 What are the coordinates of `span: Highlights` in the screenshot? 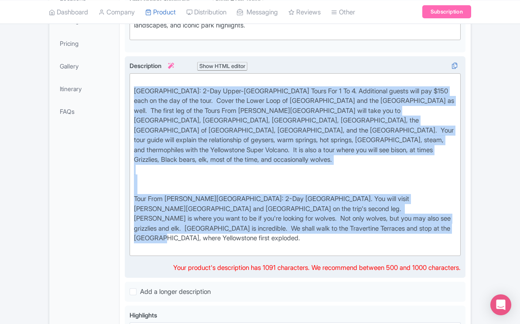 It's located at (143, 315).